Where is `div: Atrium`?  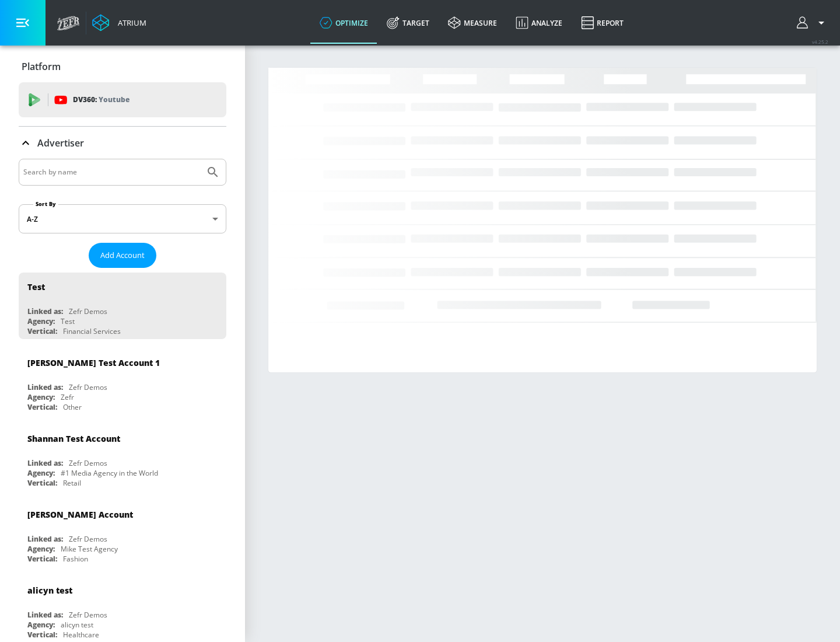
div: Atrium is located at coordinates (129, 23).